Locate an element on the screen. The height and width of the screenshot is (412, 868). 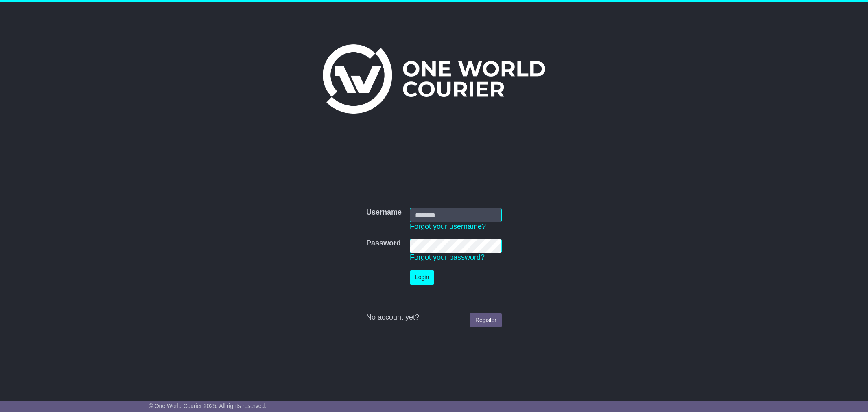
label: Password is located at coordinates (383, 243).